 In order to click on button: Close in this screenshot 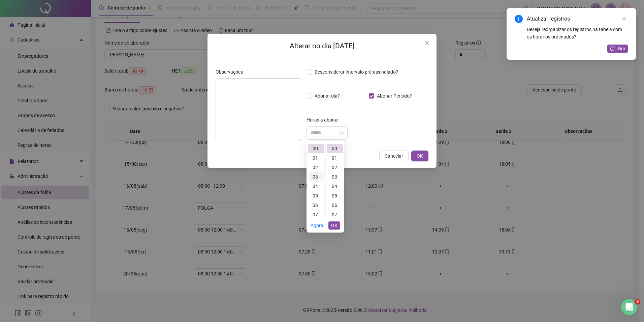, I will do `click(427, 43)`.